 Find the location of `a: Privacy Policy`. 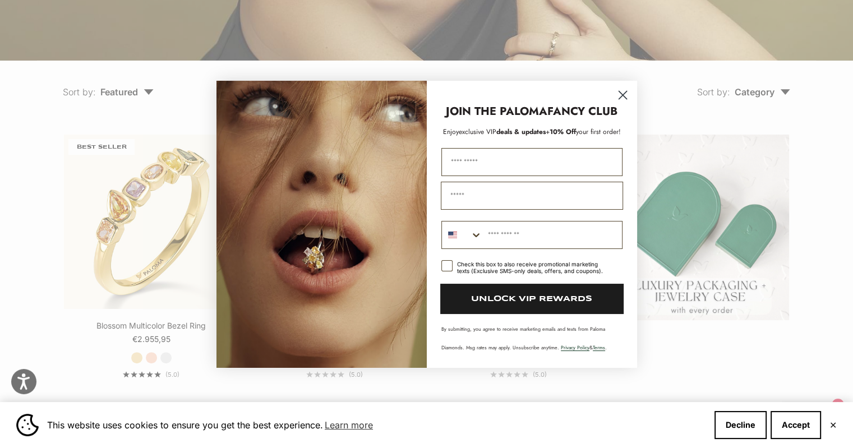

a: Privacy Policy is located at coordinates (575, 347).